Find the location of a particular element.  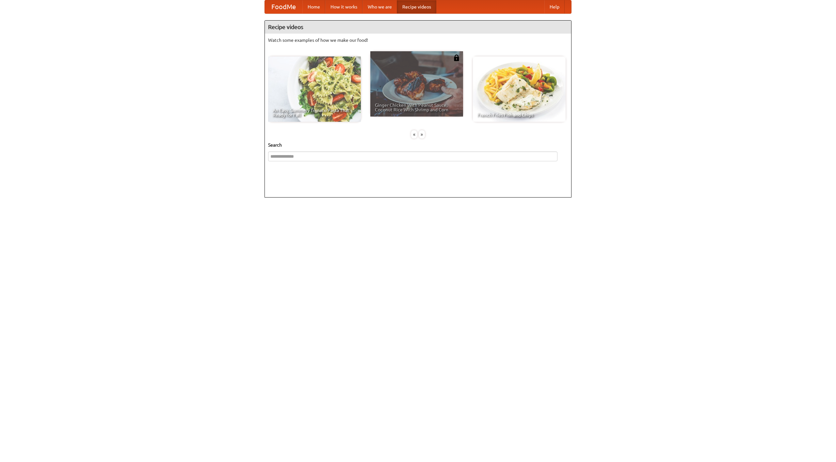

img: 483408.png is located at coordinates (456, 58).